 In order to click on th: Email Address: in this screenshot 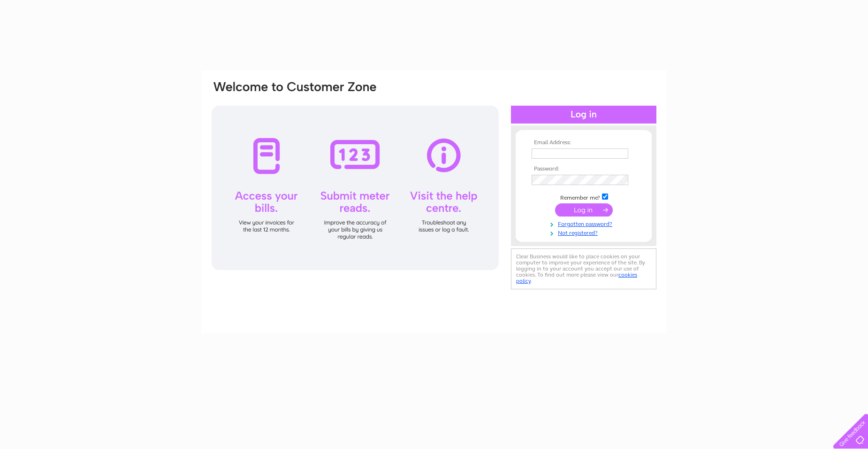, I will do `click(583, 143)`.